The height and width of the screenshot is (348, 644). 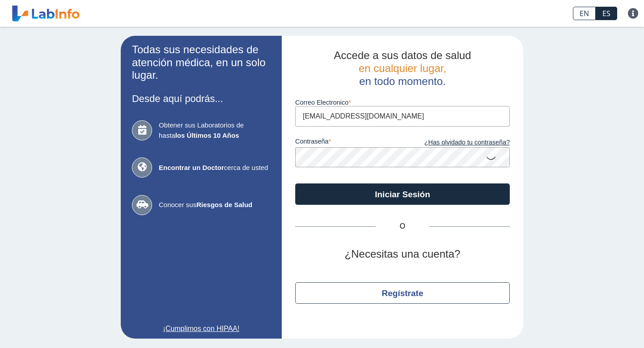 I want to click on span: en todo momento., so click(x=402, y=81).